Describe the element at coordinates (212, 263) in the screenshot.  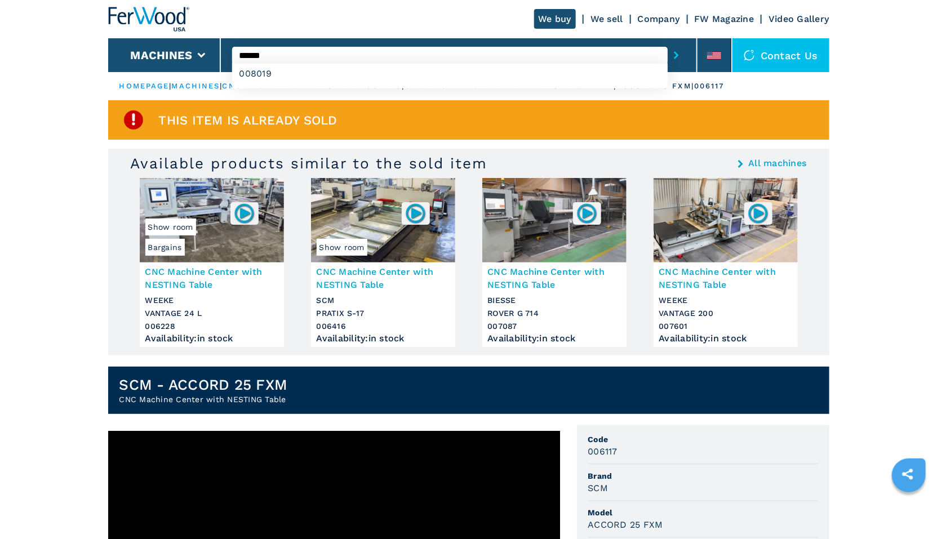
I see `a: CNC Machine Center with NESTING Table WEEKE VANTAGE 24 LBargainsShow room006228CNC Machine Center...` at that location.